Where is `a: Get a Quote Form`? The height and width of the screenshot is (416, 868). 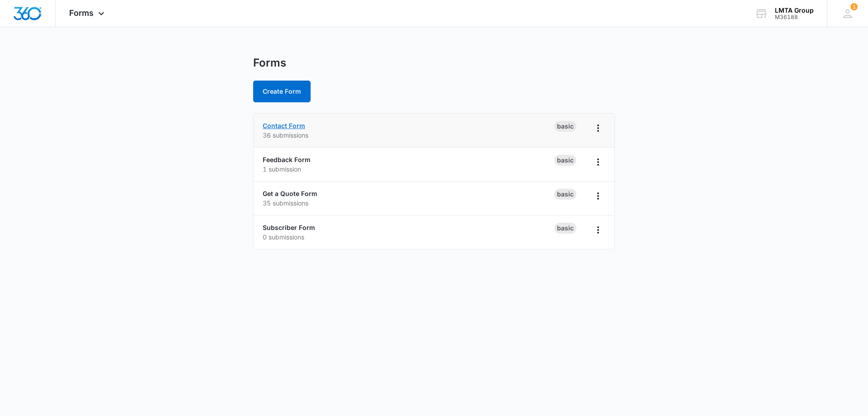
a: Get a Quote Form is located at coordinates (290, 193).